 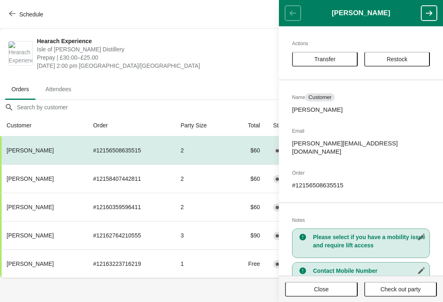 I want to click on h2: Name, so click(x=361, y=97).